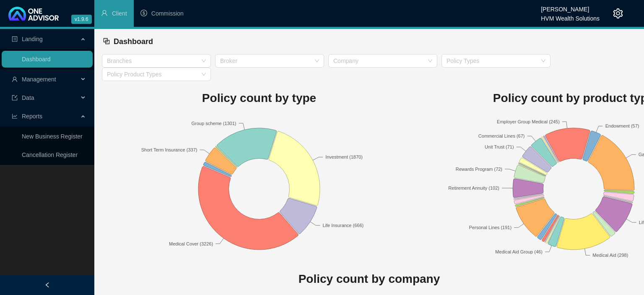 This screenshot has width=644, height=295. Describe the element at coordinates (528, 121) in the screenshot. I see `text: Employer Group Medical (245)` at that location.